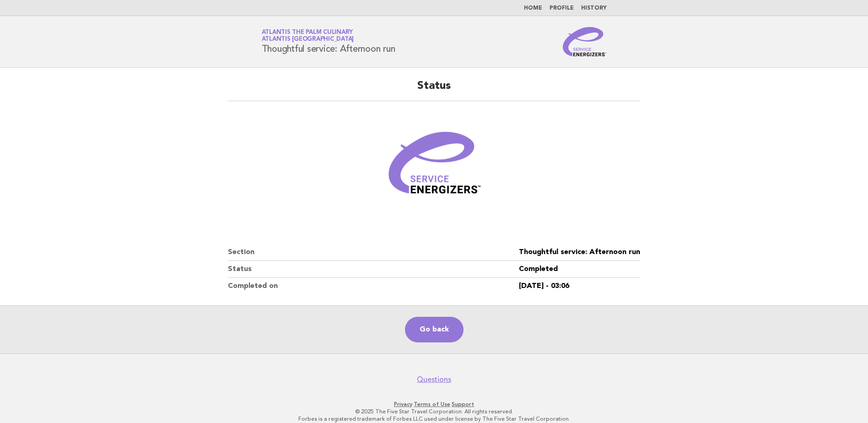 Image resolution: width=868 pixels, height=423 pixels. Describe the element at coordinates (561, 8) in the screenshot. I see `a: Profile` at that location.